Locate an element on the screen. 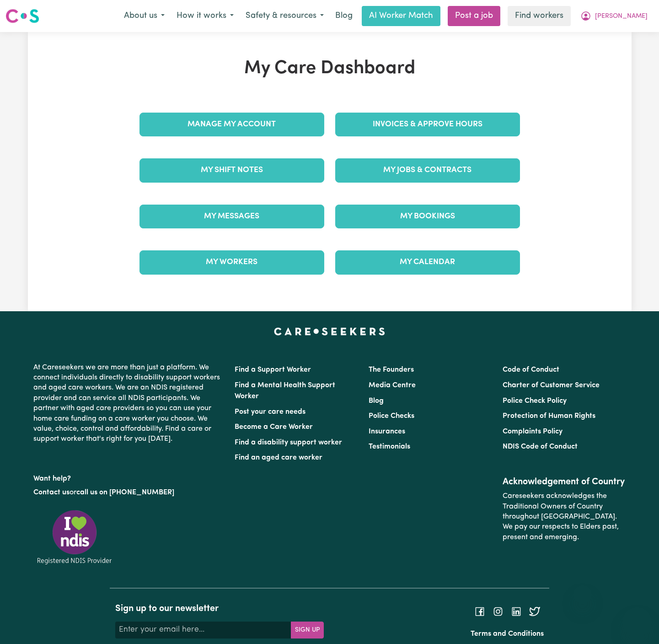 The height and width of the screenshot is (644, 659). a: My Calendar is located at coordinates (428, 262).